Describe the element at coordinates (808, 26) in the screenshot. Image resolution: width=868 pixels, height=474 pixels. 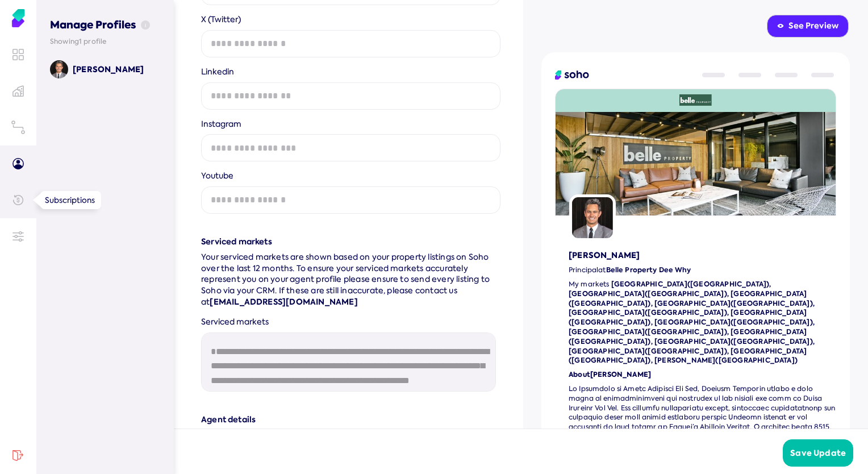
I see `button: See Preview` at that location.